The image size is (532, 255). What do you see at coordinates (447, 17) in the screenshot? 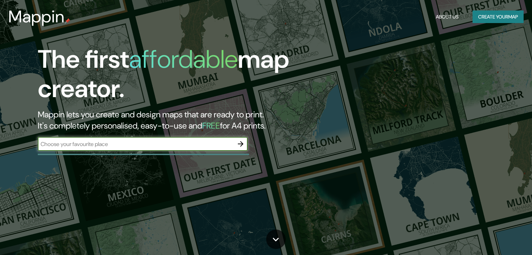
I see `button: About Us` at bounding box center [447, 17].